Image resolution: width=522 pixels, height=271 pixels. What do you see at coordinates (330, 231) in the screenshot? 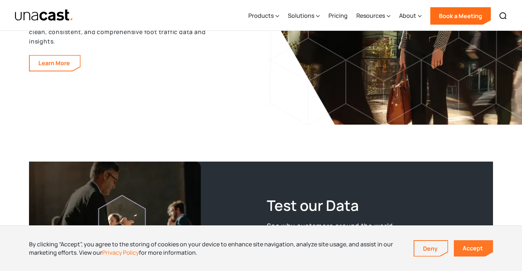
I see `p: See why customers around the world rely on Unacast’s location data.` at bounding box center [330, 231].